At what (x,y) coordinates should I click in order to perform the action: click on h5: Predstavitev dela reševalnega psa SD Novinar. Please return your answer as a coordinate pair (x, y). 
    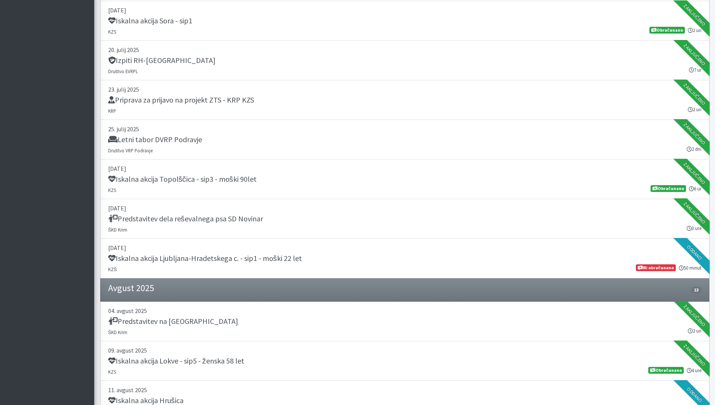
    Looking at the image, I should click on (186, 219).